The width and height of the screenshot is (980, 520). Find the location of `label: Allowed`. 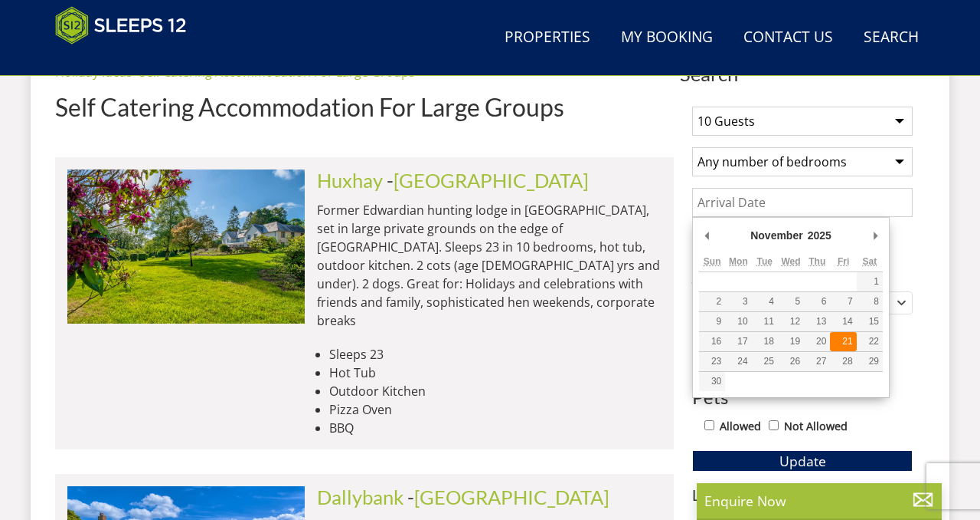

label: Allowed is located at coordinates (740, 426).